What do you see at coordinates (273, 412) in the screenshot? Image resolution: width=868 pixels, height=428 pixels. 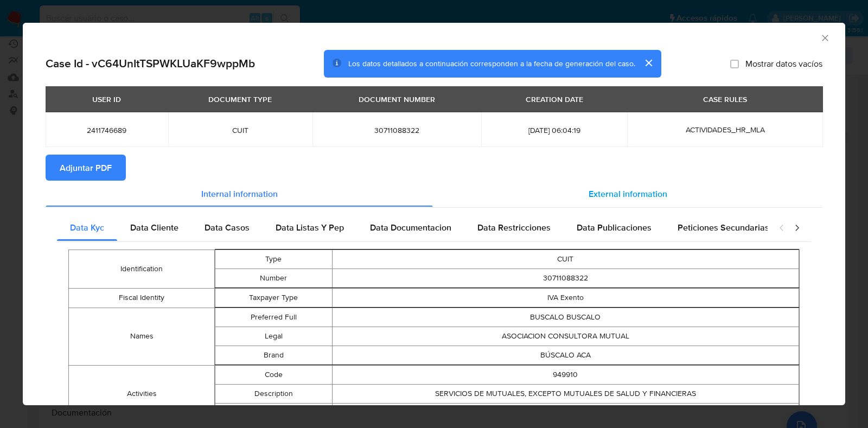 I see `td: Is Primary` at bounding box center [273, 412].